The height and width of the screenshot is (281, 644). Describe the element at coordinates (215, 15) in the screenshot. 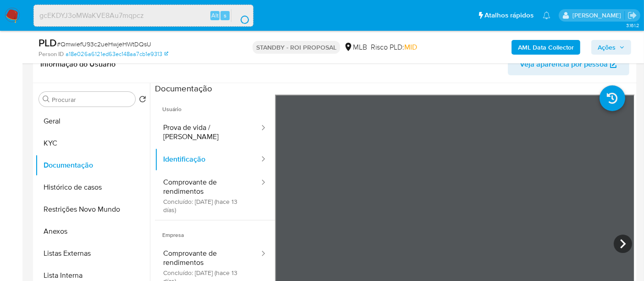

I see `span: Alt` at that location.